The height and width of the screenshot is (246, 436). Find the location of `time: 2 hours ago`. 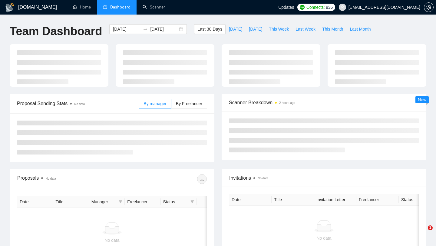

time: 2 hours ago is located at coordinates (287, 103).